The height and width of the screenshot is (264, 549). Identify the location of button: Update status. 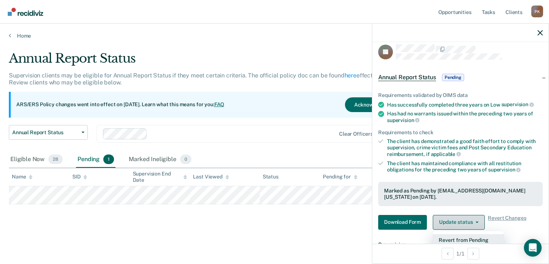
(458, 222).